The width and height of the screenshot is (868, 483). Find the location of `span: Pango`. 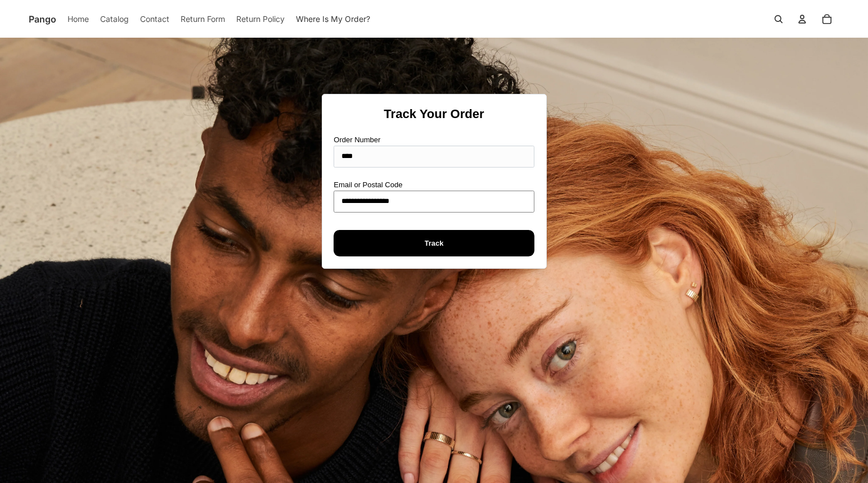

span: Pango is located at coordinates (43, 19).